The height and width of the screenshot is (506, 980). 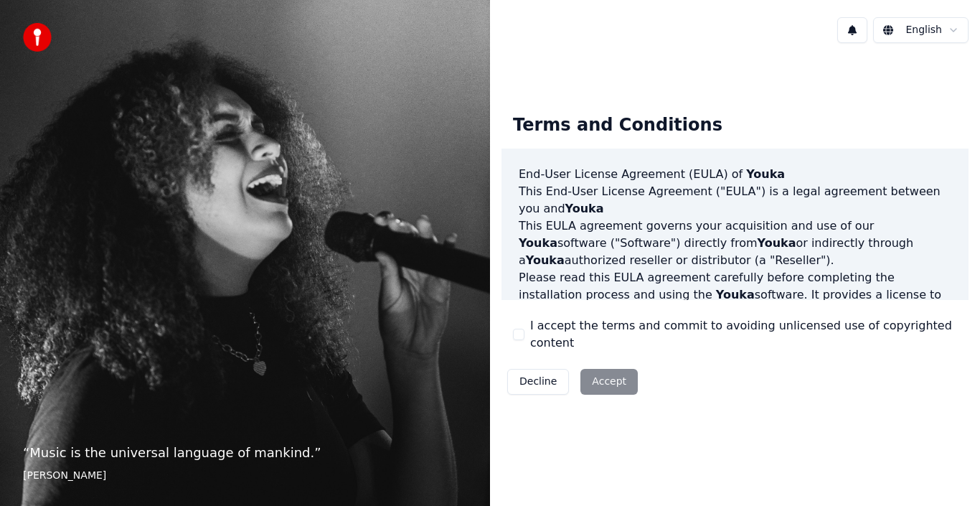 I want to click on h3: End-User License Agreement (EULA) of, so click(x=735, y=174).